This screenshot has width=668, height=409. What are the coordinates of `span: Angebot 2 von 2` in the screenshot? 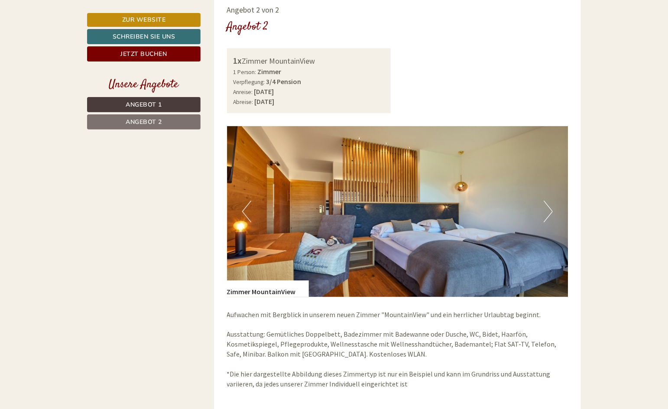 It's located at (253, 10).